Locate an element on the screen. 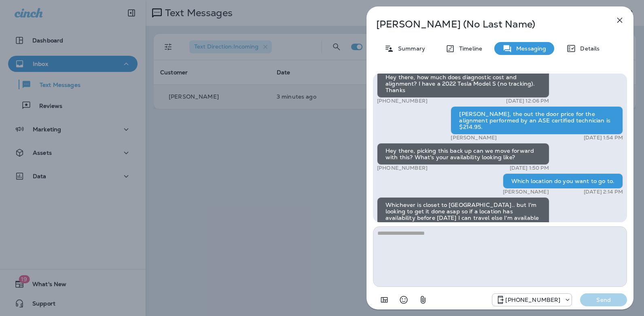 The image size is (644, 316). div: Which location do you want to go to. is located at coordinates (563, 181).